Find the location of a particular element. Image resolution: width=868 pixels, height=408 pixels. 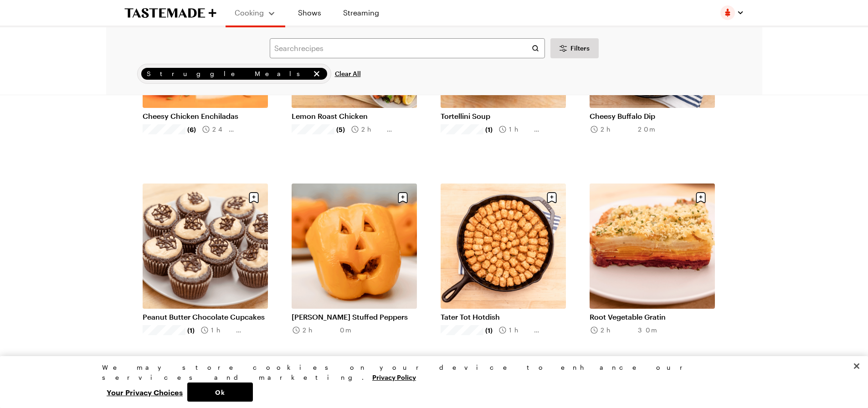

span: Filters is located at coordinates (580, 48).